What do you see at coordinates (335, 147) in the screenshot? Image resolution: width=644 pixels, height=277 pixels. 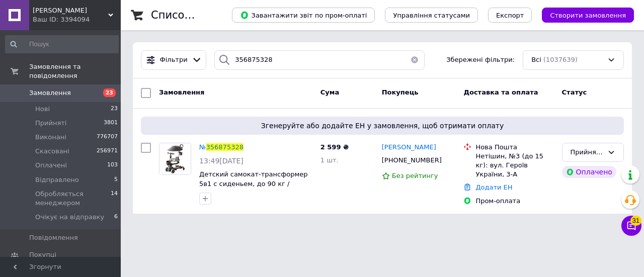 I see `span: 2 599 ₴` at bounding box center [335, 147].